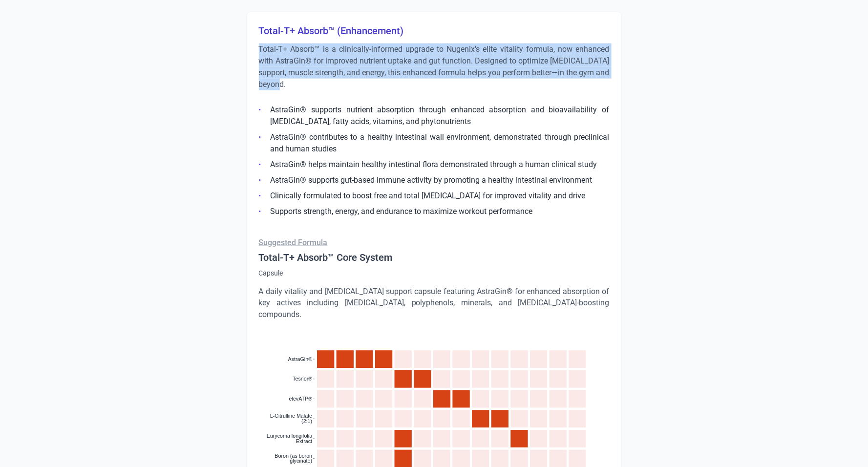 The width and height of the screenshot is (868, 467). What do you see at coordinates (434, 257) in the screenshot?
I see `h4: Total-T+ Absorb™ Core System` at bounding box center [434, 257].